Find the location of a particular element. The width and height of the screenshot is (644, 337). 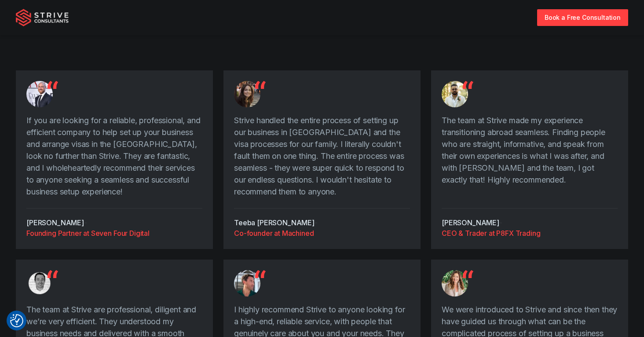

p: The team at Strive made my experience transitioning abroad seamless. Finding people who are strai... is located at coordinates (530, 150).